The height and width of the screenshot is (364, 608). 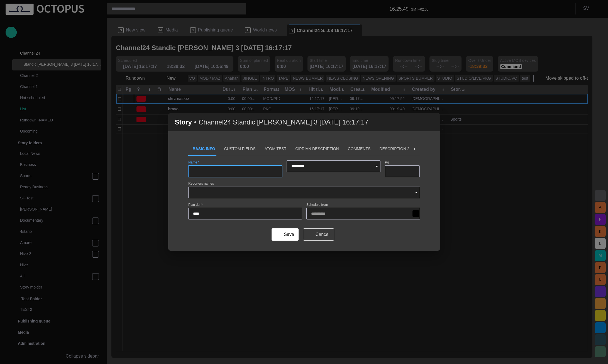 I want to click on button: Custom Fields, so click(x=240, y=149).